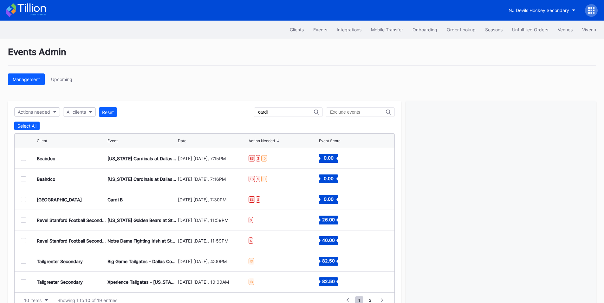  What do you see at coordinates (261, 141) in the screenshot?
I see `div: Action Needed` at bounding box center [261, 141].